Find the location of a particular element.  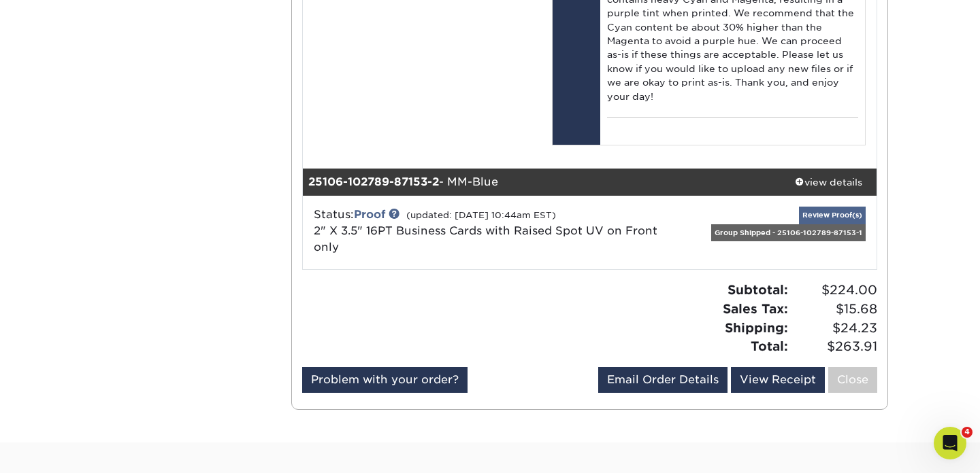

div: - MM-Blue is located at coordinates (542, 182).